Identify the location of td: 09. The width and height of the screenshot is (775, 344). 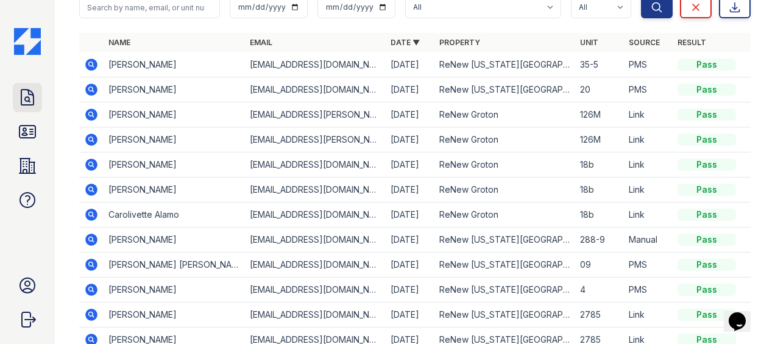
(599, 264).